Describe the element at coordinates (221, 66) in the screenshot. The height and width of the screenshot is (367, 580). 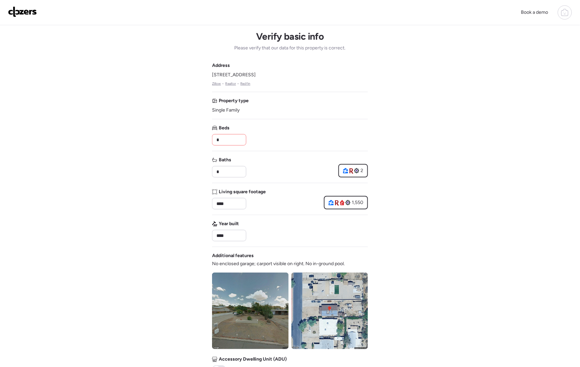
I see `span: Address` at that location.